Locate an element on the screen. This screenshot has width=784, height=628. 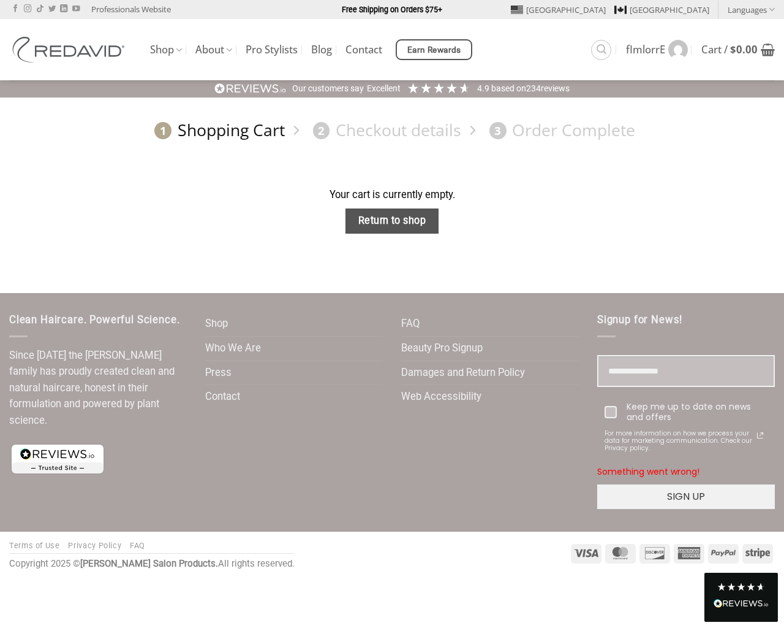
span: reviews is located at coordinates (555, 88).